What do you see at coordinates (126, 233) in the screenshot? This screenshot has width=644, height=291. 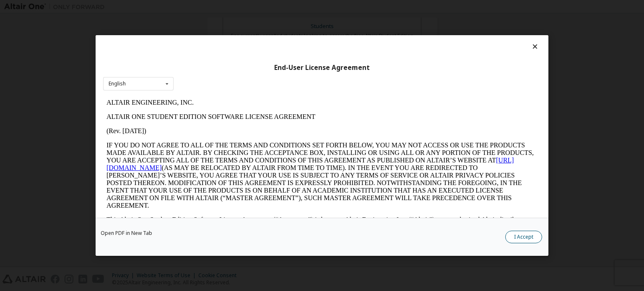 I see `a: Open PDF in New Tab` at bounding box center [126, 233].